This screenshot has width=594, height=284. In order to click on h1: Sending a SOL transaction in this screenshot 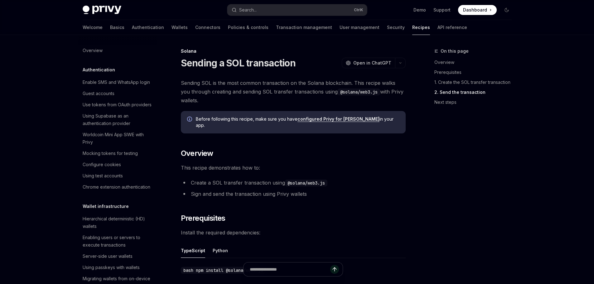, I will do `click(238, 63)`.